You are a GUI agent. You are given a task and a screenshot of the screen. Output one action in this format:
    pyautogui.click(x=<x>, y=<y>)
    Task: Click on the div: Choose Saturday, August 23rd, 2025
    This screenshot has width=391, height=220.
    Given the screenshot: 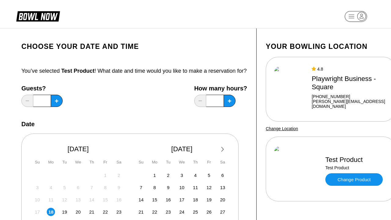 What is the action you would take?
    pyautogui.click(x=119, y=212)
    